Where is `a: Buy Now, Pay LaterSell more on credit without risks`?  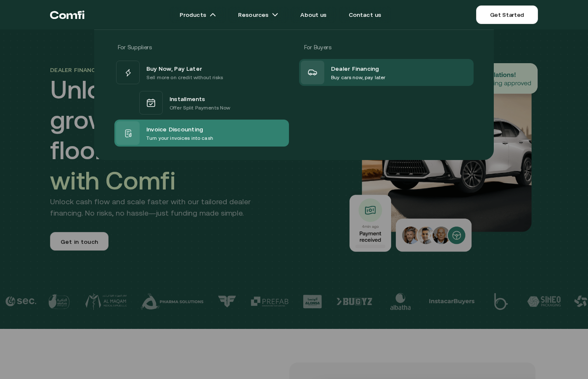 a: Buy Now, Pay LaterSell more on credit without risks is located at coordinates (202, 72).